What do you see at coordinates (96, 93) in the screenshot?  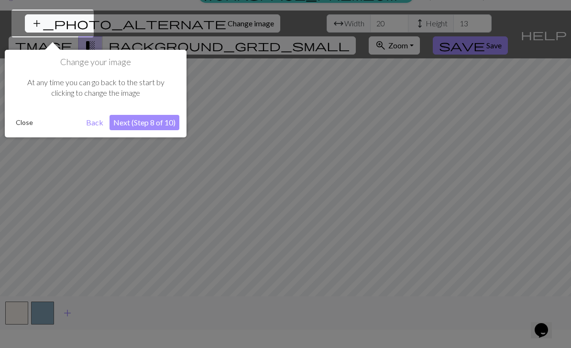 I see `div: Change your image` at bounding box center [96, 93].